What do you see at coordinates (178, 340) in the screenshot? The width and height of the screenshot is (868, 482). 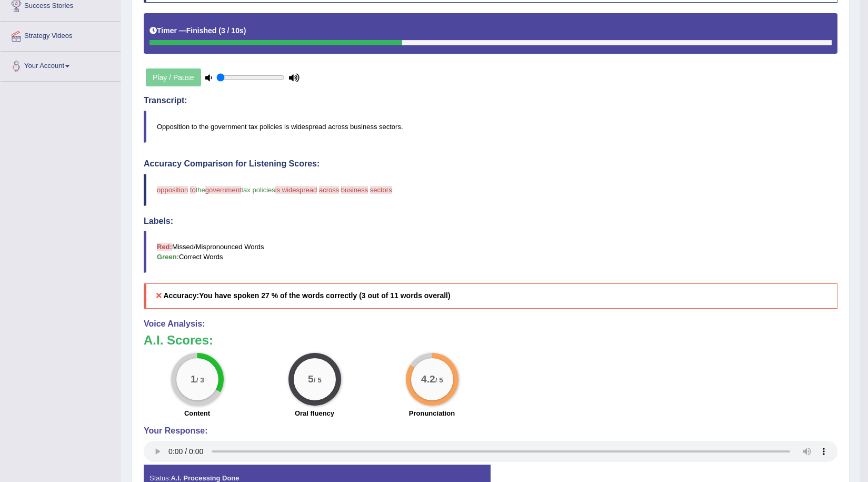 I see `b: A.I. Scores:` at bounding box center [178, 340].